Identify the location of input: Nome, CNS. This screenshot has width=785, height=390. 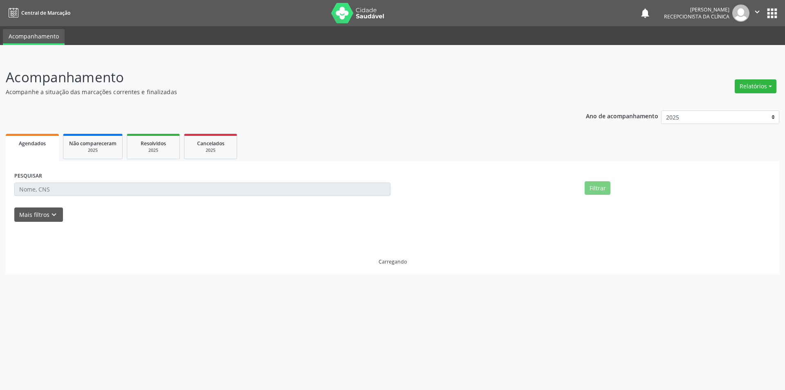
(202, 189).